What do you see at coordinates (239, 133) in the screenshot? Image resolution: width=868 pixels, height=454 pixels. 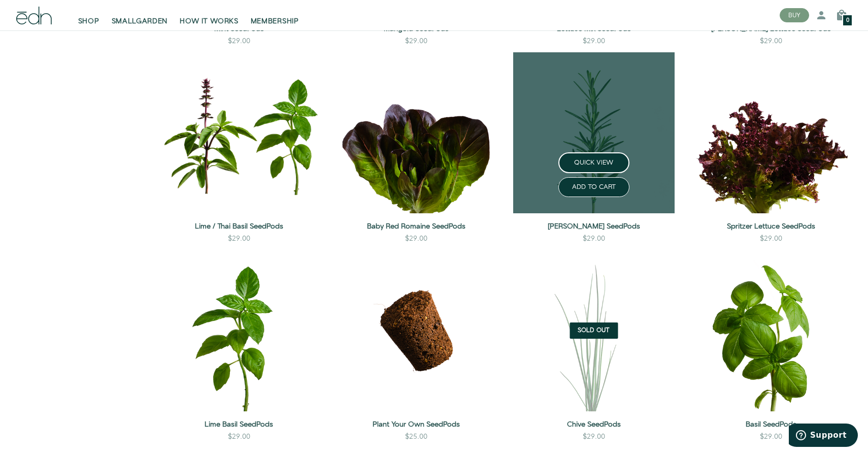 I see `img: Lime / Thai Basil SeedPods` at bounding box center [239, 133].